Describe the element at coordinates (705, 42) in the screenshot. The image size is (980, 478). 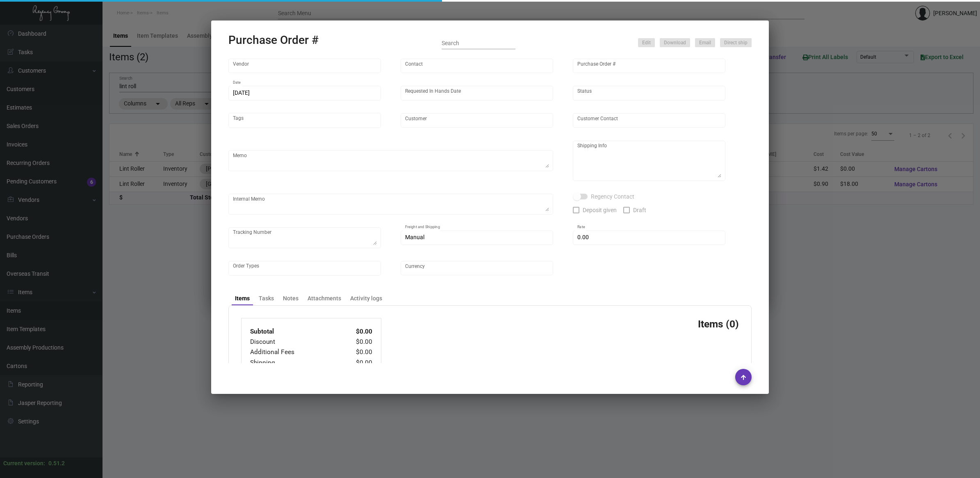
I see `span: Email` at that location.